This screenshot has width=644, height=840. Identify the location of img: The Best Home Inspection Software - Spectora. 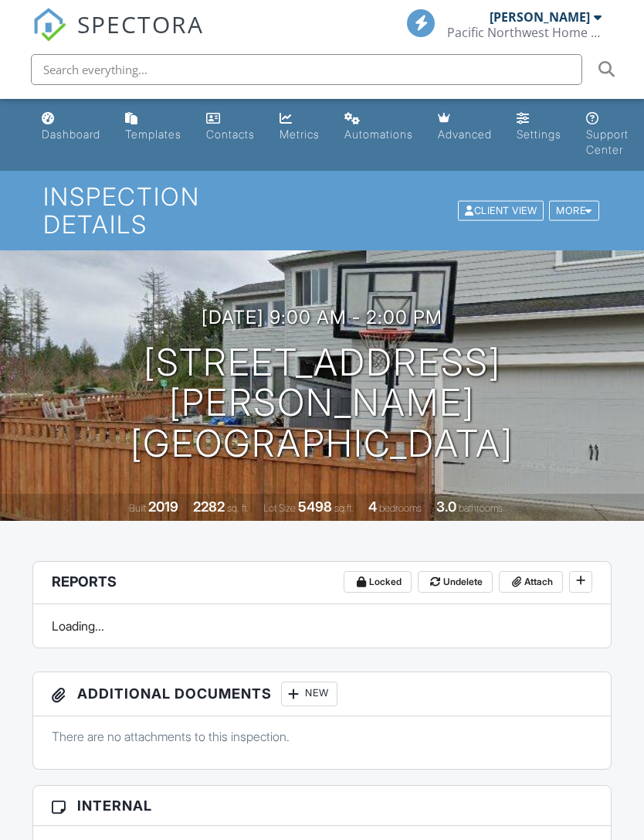
(49, 25).